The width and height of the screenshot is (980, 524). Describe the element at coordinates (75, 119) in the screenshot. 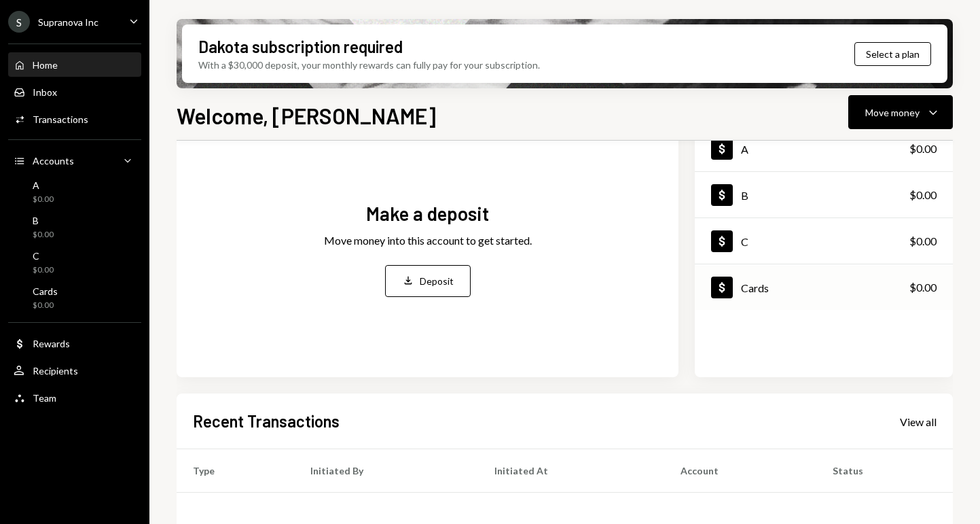

I see `a: Transactions` at that location.